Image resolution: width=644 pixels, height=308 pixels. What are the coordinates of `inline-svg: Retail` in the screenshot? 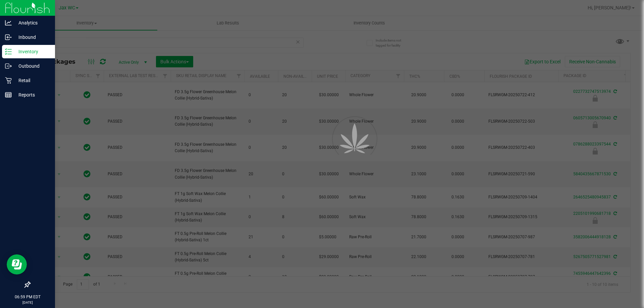 It's located at (8, 81).